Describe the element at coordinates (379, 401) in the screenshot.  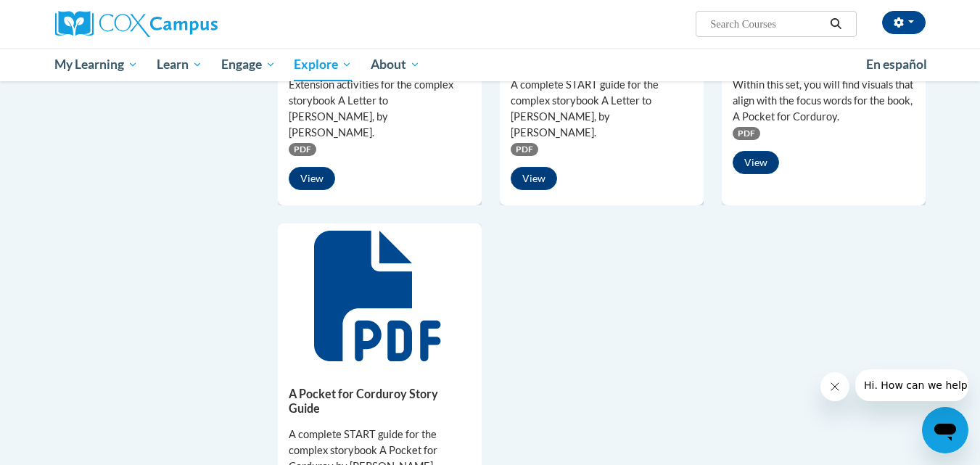
I see `h5: A Pocket for Corduroy Story Guide` at that location.